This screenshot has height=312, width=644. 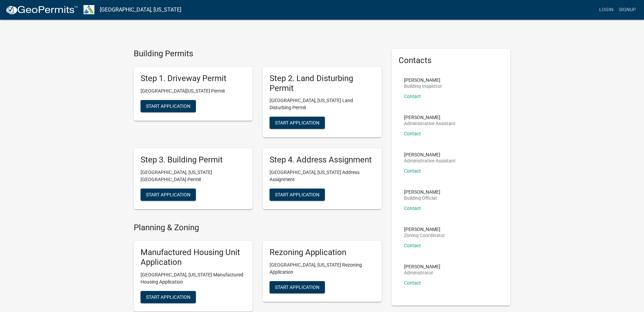 I want to click on h5: Step 4. Address Assignment, so click(x=322, y=160).